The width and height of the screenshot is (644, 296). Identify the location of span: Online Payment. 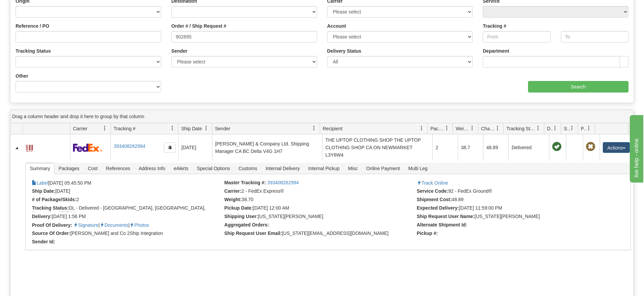
(383, 169).